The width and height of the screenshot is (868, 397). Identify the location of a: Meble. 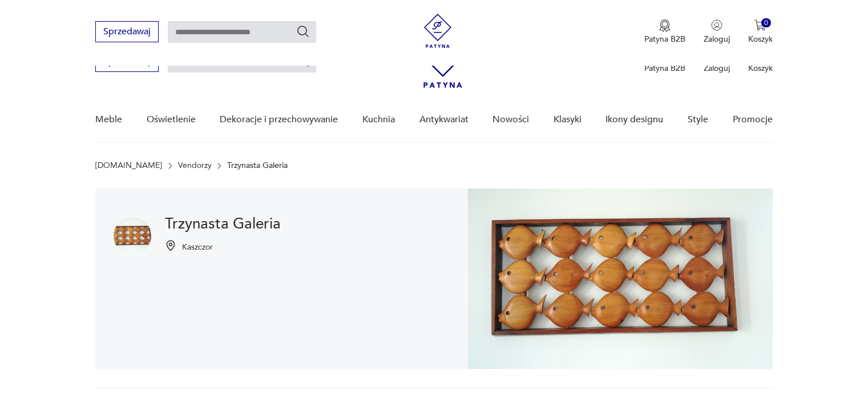
(108, 120).